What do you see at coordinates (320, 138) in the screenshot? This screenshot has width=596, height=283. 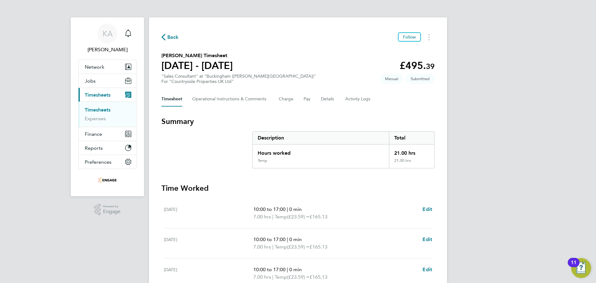 I see `div: Description` at bounding box center [320, 138].